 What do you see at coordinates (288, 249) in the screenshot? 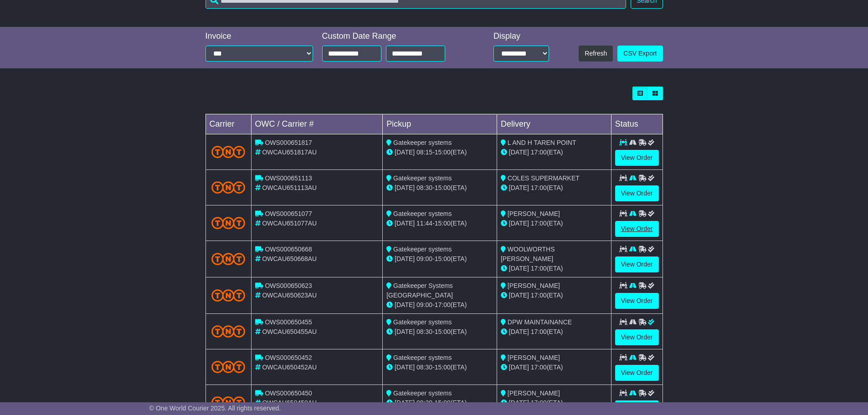
I see `span: OWS000650668` at bounding box center [288, 249].